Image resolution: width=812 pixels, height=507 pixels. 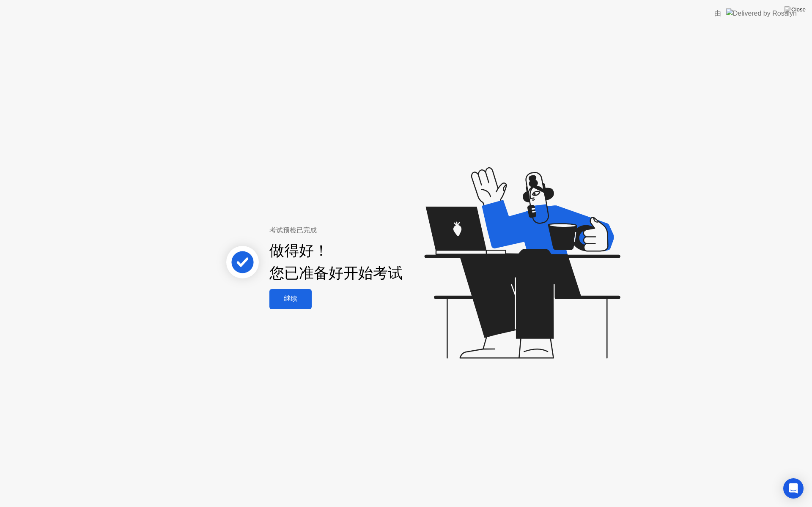 I want to click on div: Open Intercom Messenger, so click(x=793, y=489).